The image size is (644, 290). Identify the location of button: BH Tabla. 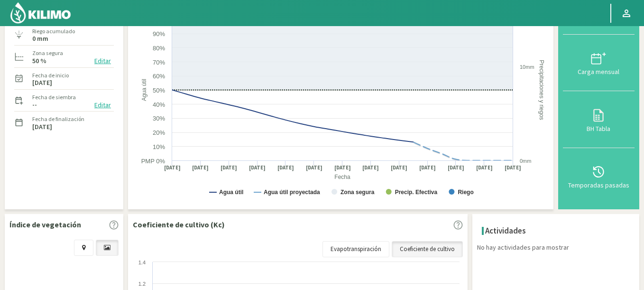
(598, 119).